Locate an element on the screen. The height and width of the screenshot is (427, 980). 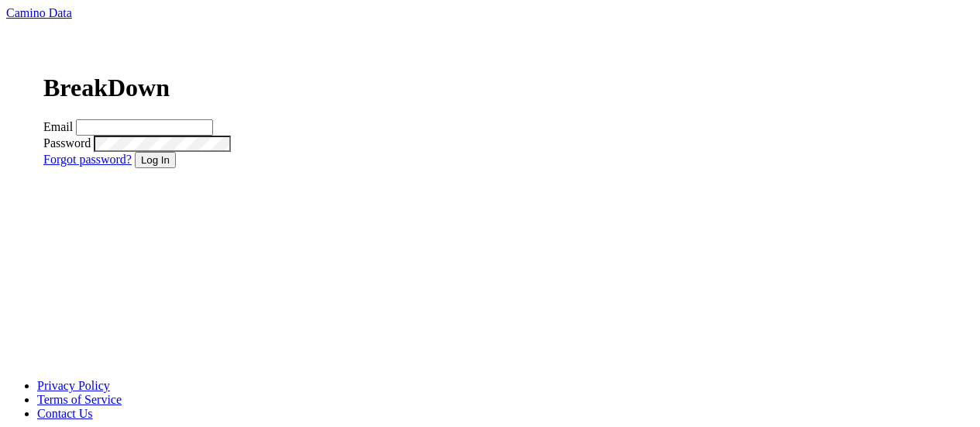
a: Contact Us is located at coordinates (65, 413).